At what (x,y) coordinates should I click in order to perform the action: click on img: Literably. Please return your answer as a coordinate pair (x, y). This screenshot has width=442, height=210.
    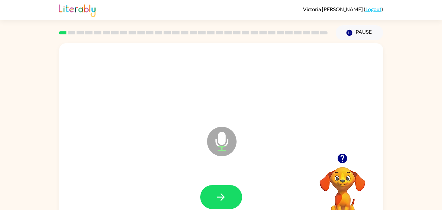
    Looking at the image, I should click on (77, 10).